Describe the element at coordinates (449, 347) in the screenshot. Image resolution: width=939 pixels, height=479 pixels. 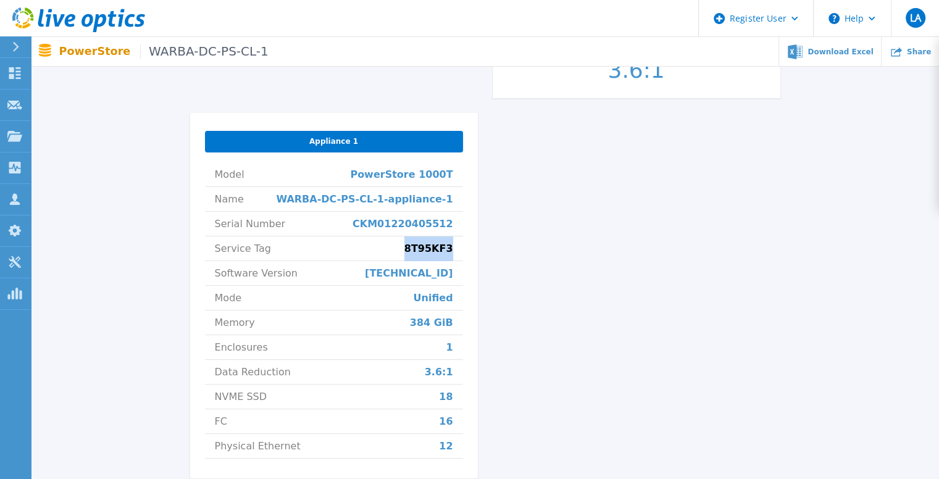
I see `span: 1` at that location.